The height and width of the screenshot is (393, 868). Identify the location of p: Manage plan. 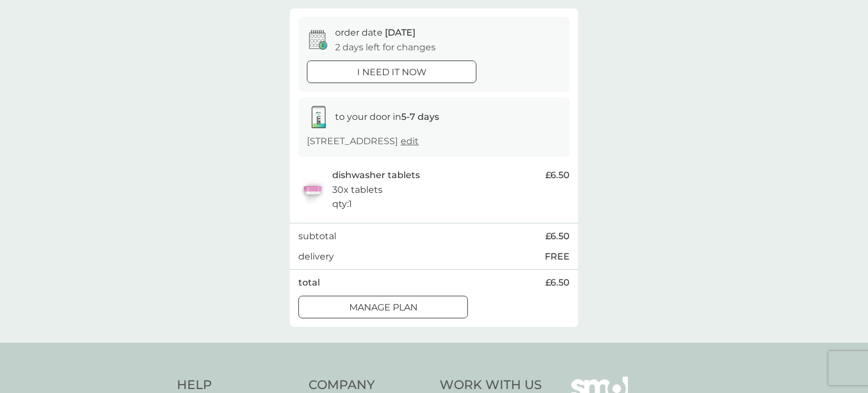
(383, 308).